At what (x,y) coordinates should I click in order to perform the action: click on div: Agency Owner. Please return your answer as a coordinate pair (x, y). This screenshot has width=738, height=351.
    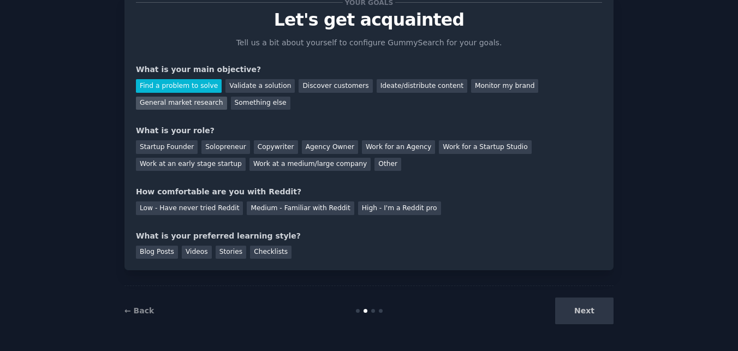
    Looking at the image, I should click on (329, 147).